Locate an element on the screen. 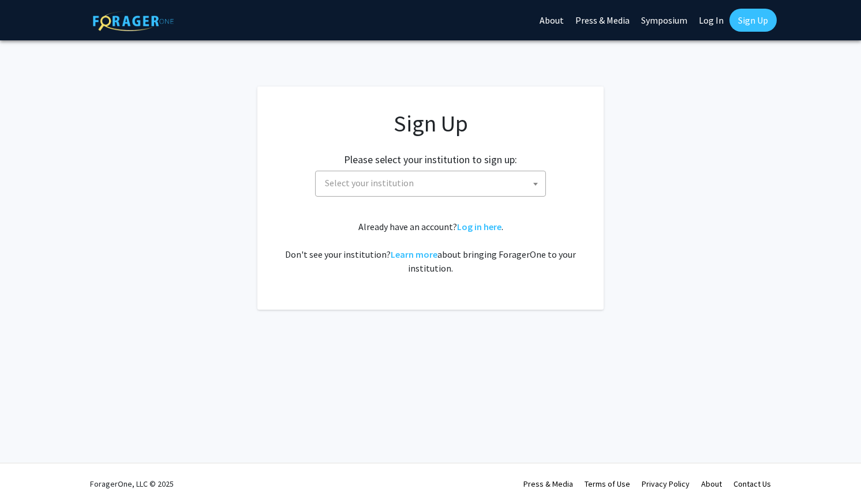 The image size is (861, 504). a: Learn more about bringing ForagerOne to your institution is located at coordinates (414, 254).